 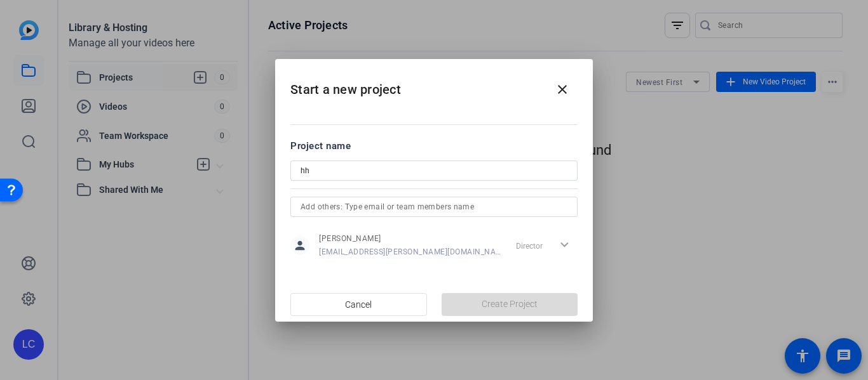 I want to click on div: Project name, so click(x=434, y=146).